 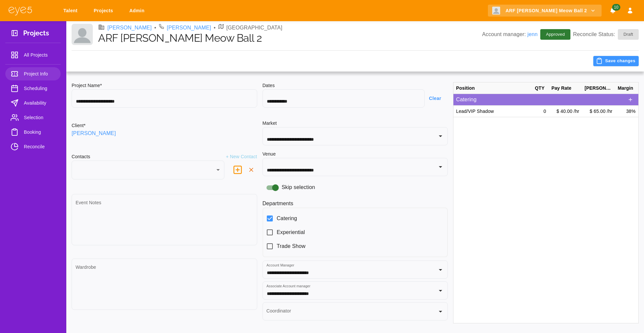 What do you see at coordinates (81, 157) in the screenshot?
I see `h6: Contacts` at bounding box center [81, 157].